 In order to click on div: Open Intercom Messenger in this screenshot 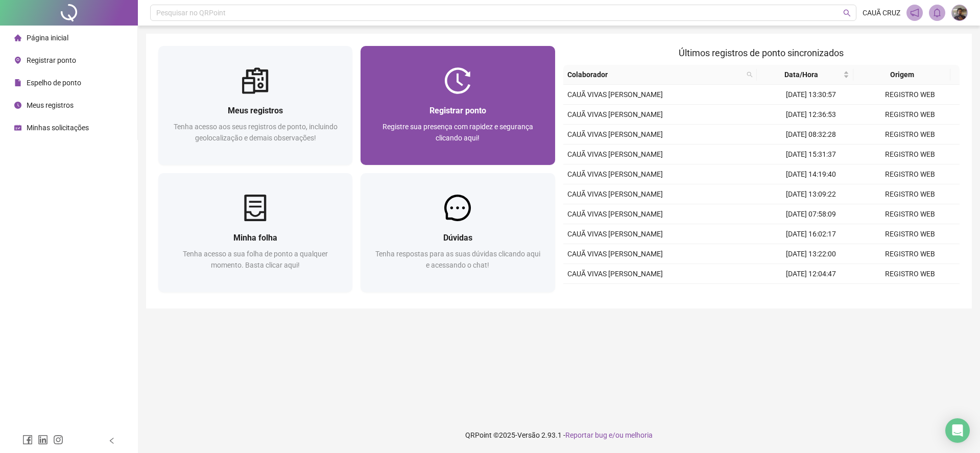, I will do `click(958, 431)`.